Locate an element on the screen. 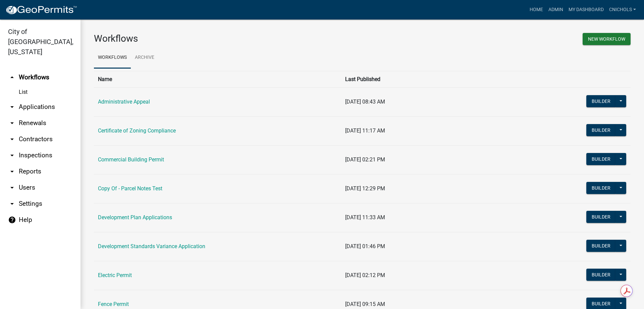 The height and width of the screenshot is (309, 644). a: My Dashboard is located at coordinates (587, 9).